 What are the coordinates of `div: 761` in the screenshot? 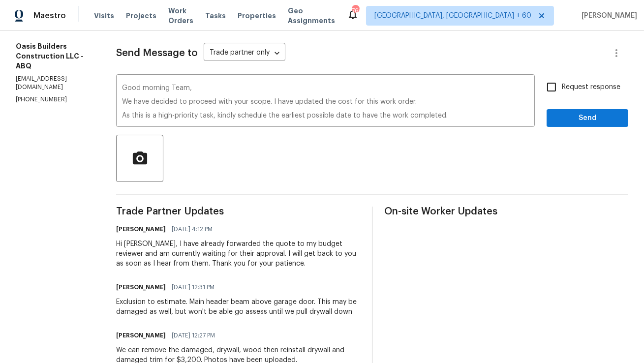 It's located at (355, 11).